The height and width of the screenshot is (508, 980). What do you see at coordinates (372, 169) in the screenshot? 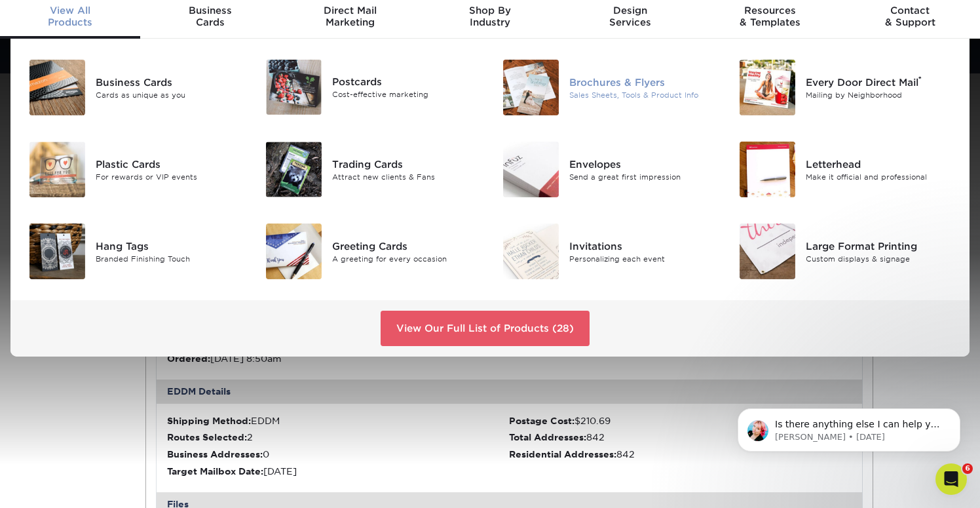
I see `a: Trading Cards Trading Cards Attract new clients & Fans` at bounding box center [372, 169].